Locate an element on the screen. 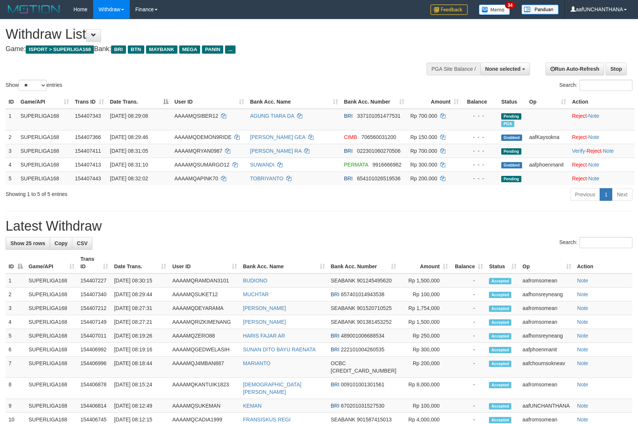 The image size is (638, 424). span: Rp 300.000 is located at coordinates (424, 165).